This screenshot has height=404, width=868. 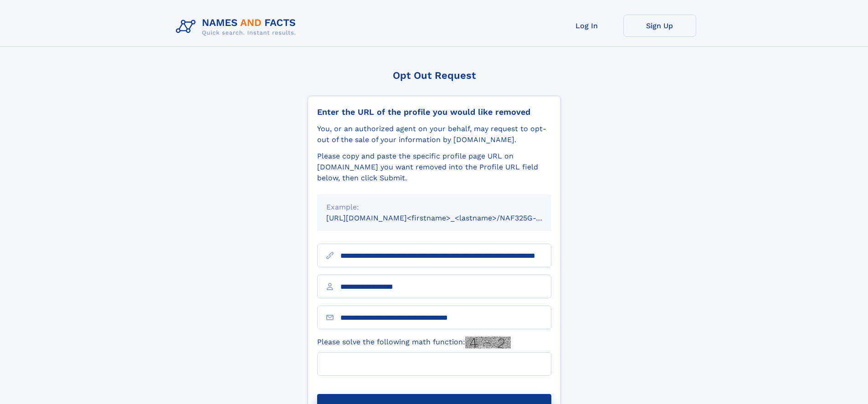 What do you see at coordinates (414, 343) in the screenshot?
I see `label: Please solve the following math function:` at bounding box center [414, 343].